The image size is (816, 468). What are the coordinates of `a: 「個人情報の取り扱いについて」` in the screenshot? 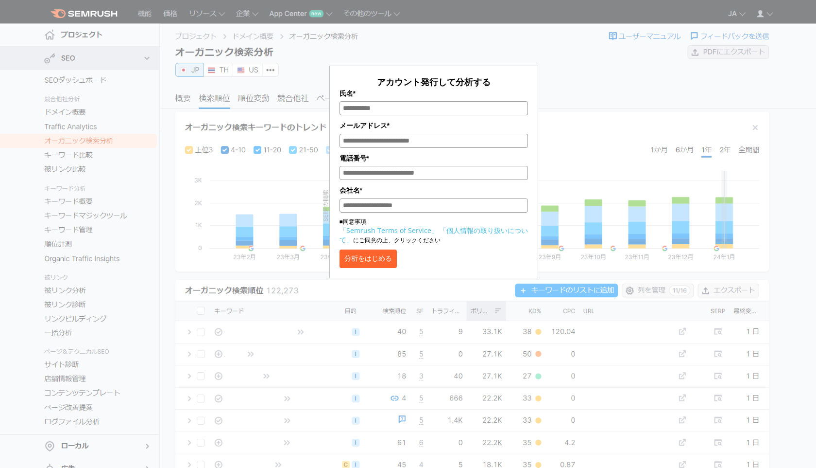 It's located at (434, 235).